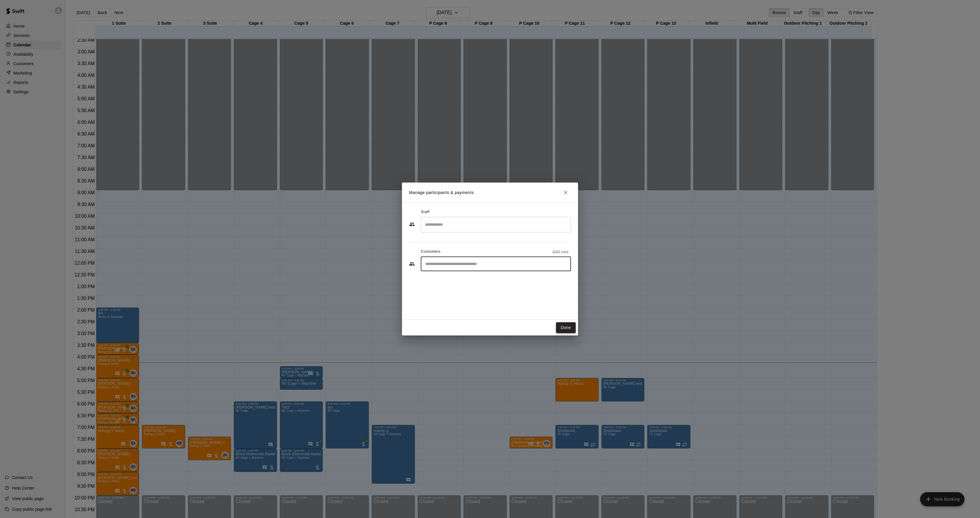  Describe the element at coordinates (561, 252) in the screenshot. I see `p: Add new` at that location.